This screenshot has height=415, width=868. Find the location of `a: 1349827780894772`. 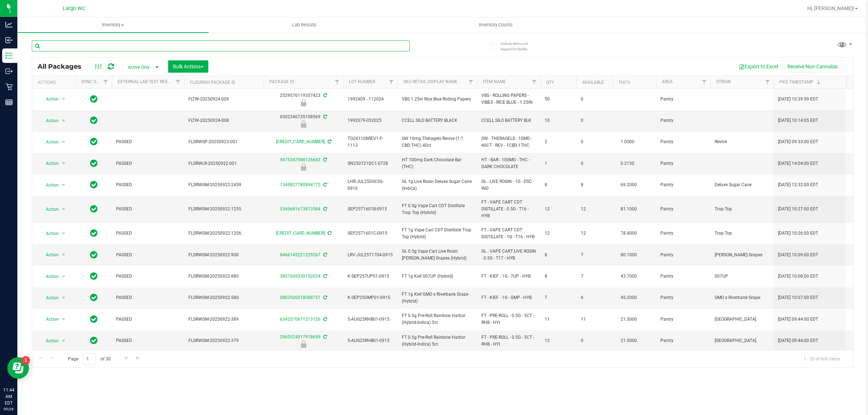

a: 1349827780894772 is located at coordinates (300, 185).